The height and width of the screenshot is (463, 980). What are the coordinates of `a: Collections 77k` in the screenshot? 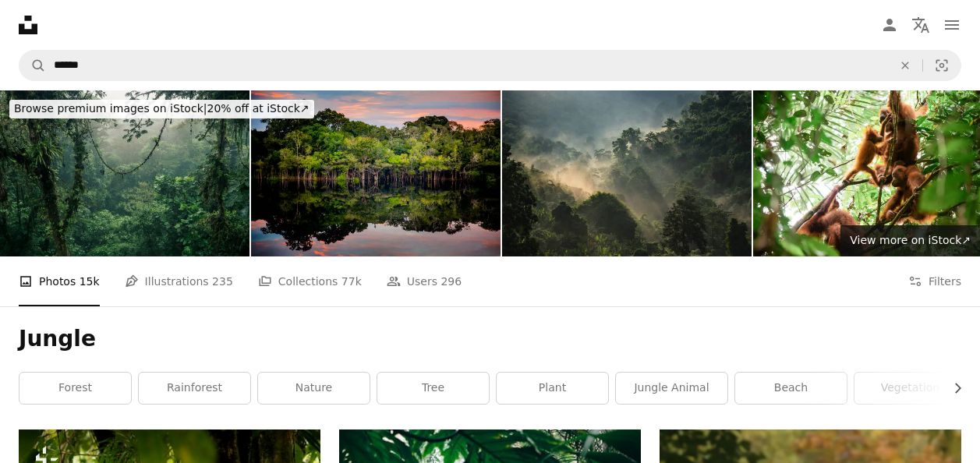 It's located at (309, 282).